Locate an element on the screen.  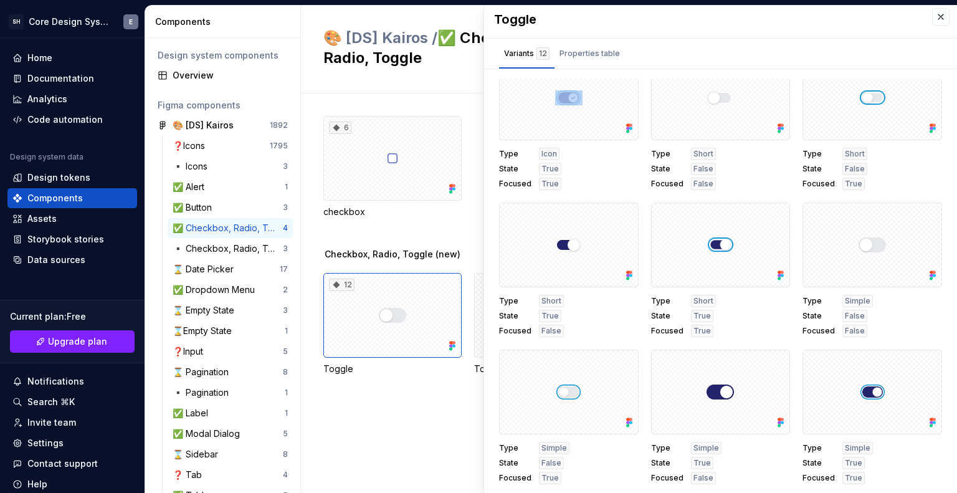
a: Storybook stories is located at coordinates (72, 239).